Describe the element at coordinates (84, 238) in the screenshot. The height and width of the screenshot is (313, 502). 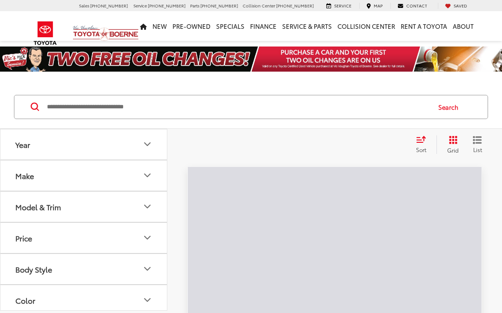
I see `button: PricePrice` at that location.